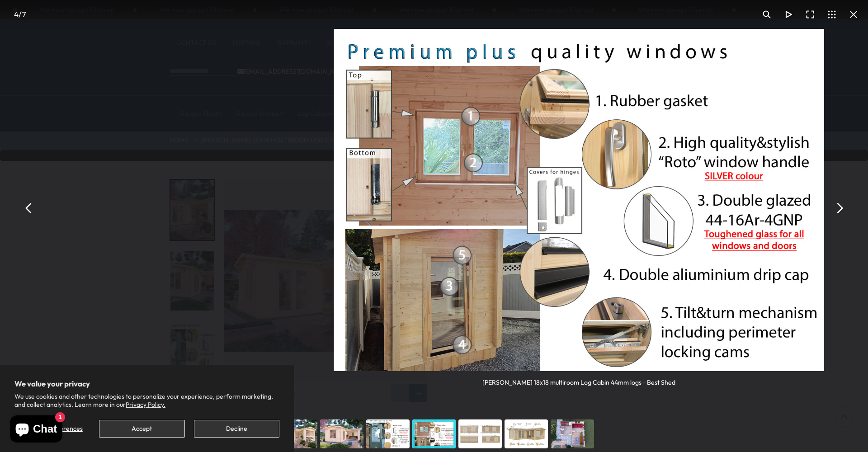 Image resolution: width=868 pixels, height=452 pixels. I want to click on inbox-online-store-chat: Shopify online store chat, so click(36, 430).